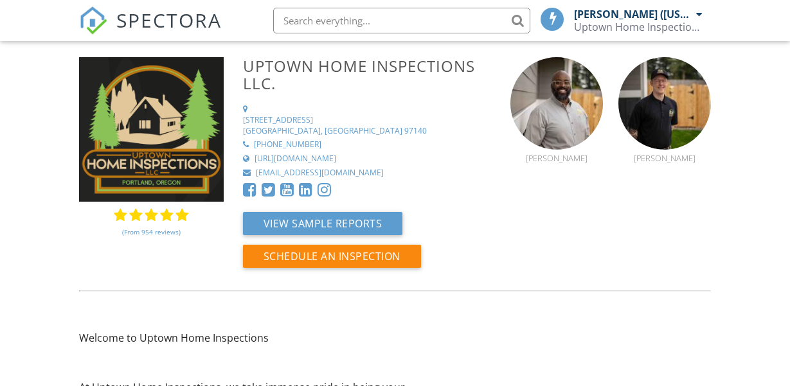  What do you see at coordinates (323, 227) in the screenshot?
I see `a: View Sample Reports` at bounding box center [323, 227].